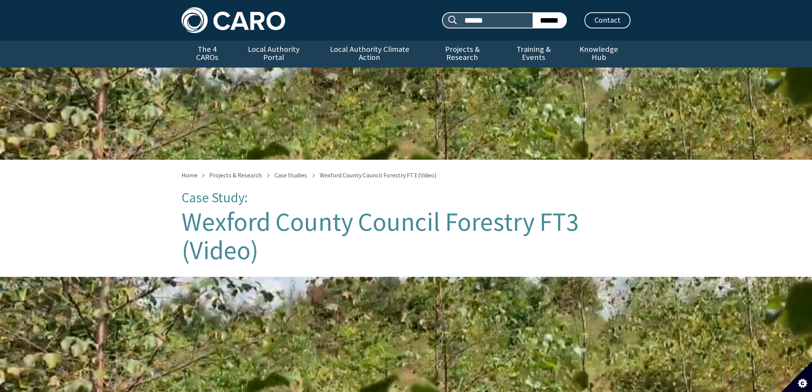  Describe the element at coordinates (599, 54) in the screenshot. I see `a: Knowledge Hub` at that location.